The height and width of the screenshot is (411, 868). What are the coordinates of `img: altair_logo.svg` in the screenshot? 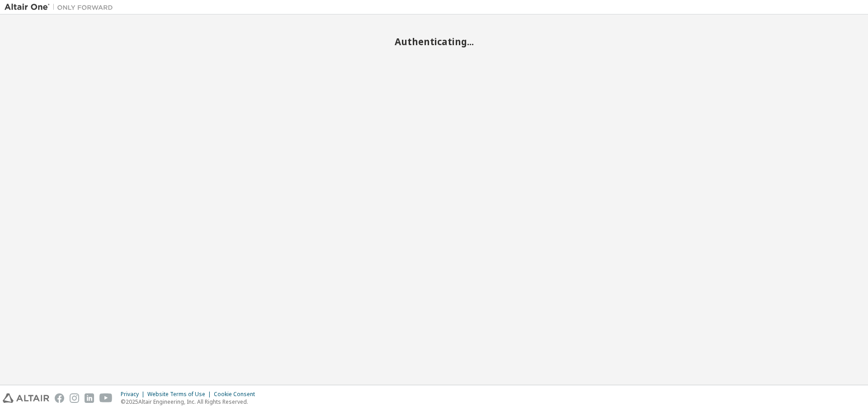 It's located at (26, 398).